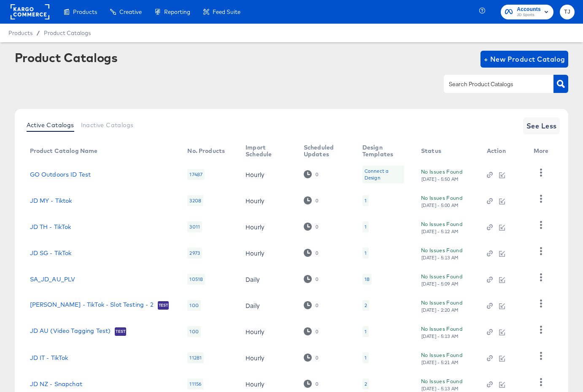  What do you see at coordinates (542, 126) in the screenshot?
I see `button: See Less` at bounding box center [542, 126].